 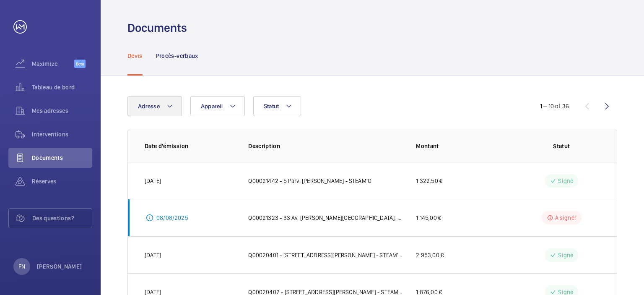 What do you see at coordinates (79, 64) in the screenshot?
I see `span: Beta` at bounding box center [79, 64].